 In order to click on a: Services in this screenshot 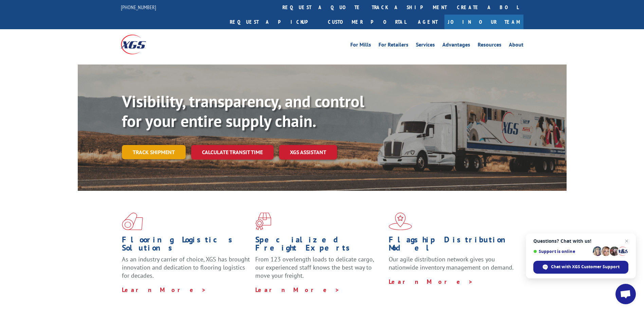, I will do `click(426, 46)`.